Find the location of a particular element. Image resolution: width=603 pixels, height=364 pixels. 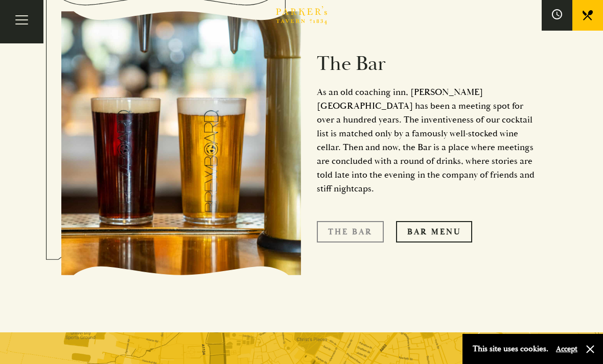

button: Accept is located at coordinates (567, 348).